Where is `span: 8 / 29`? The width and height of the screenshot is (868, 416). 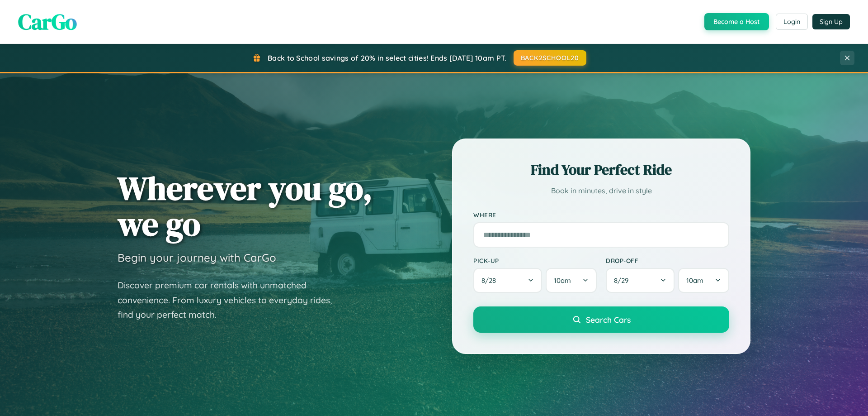
span: 8 / 29 is located at coordinates (624, 280).